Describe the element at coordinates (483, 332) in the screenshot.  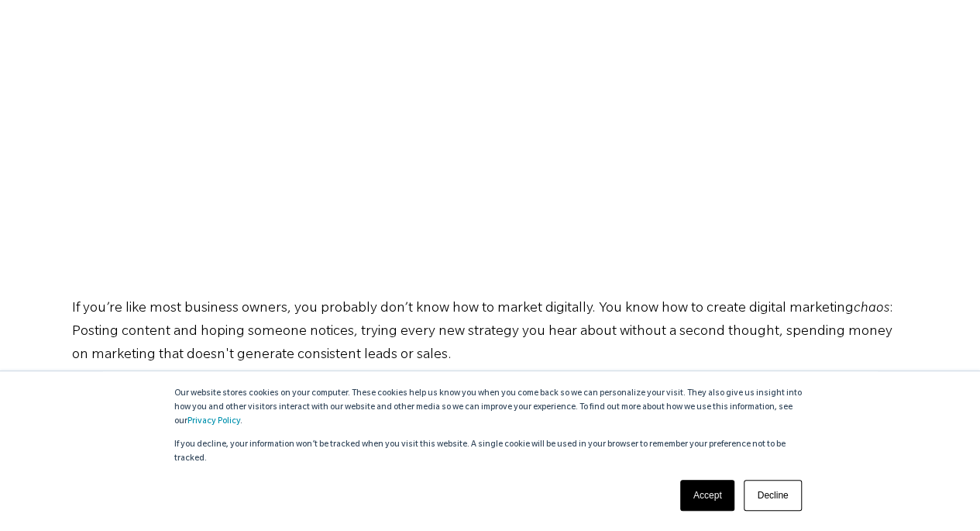
I see `span: : Posting content and hoping someone notices, trying every new strategy you hear about without a ...` at that location.